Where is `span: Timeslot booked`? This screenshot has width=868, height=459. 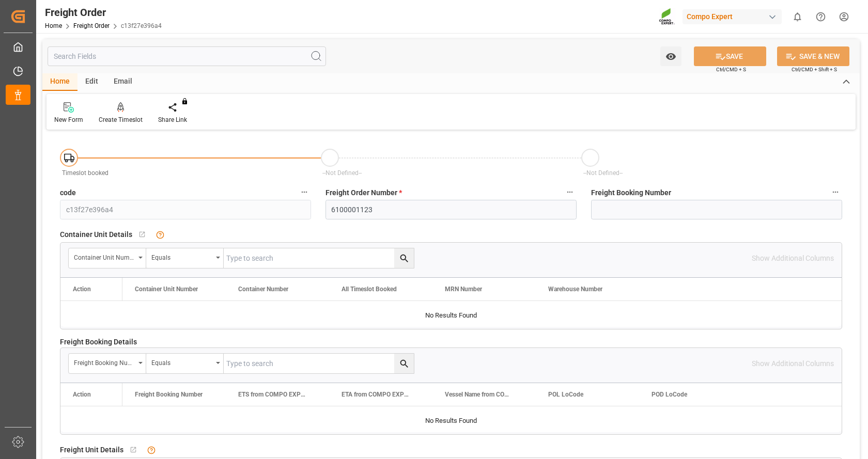 span: Timeslot booked is located at coordinates (85, 173).